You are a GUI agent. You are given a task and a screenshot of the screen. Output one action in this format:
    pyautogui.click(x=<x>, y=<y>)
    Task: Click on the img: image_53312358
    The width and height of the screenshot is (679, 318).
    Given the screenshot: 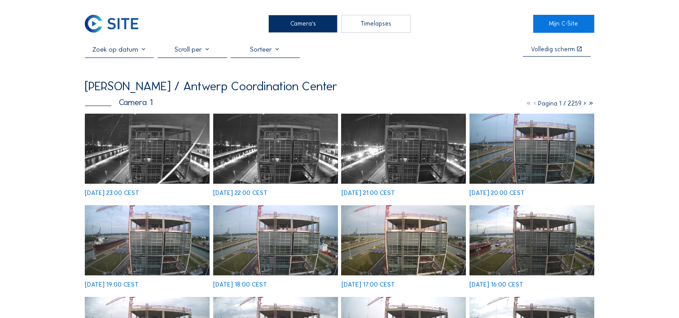 What is the action you would take?
    pyautogui.click(x=532, y=240)
    